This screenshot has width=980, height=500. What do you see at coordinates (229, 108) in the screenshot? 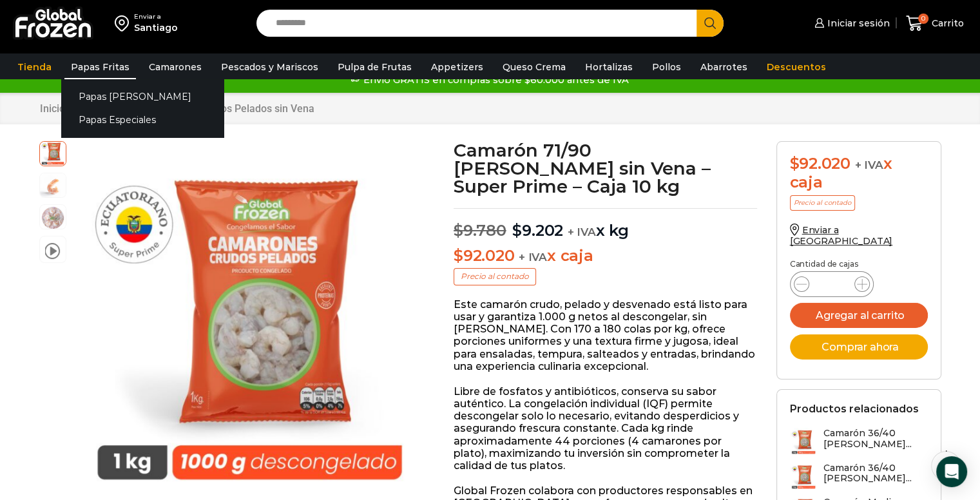
I see `a: Camarones Crudos Pelados sin Vena` at bounding box center [229, 108].